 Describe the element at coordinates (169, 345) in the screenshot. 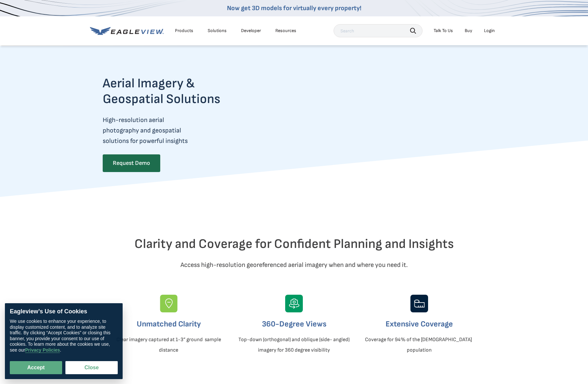

I see `p: Clear imagery captured at 1-3” ground sample distance` at that location.